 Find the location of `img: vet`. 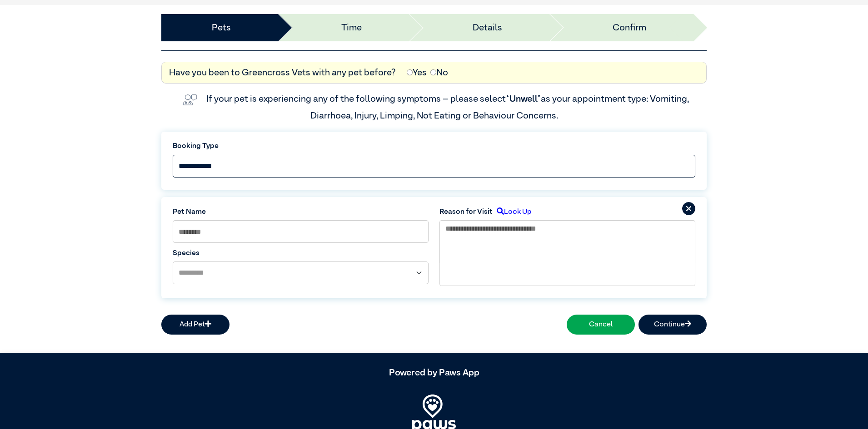

img: vet is located at coordinates (190, 100).